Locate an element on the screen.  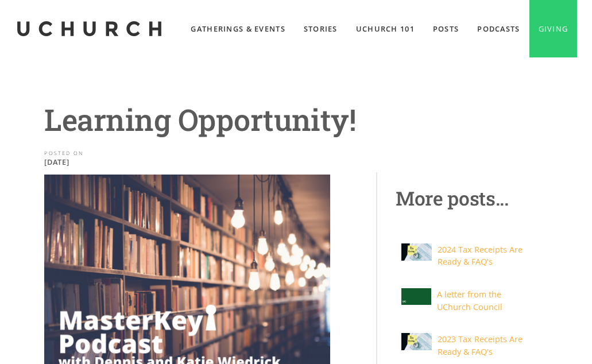
p: 2024 Tax Receipts Are Ready & FAQ's is located at coordinates (480, 256).